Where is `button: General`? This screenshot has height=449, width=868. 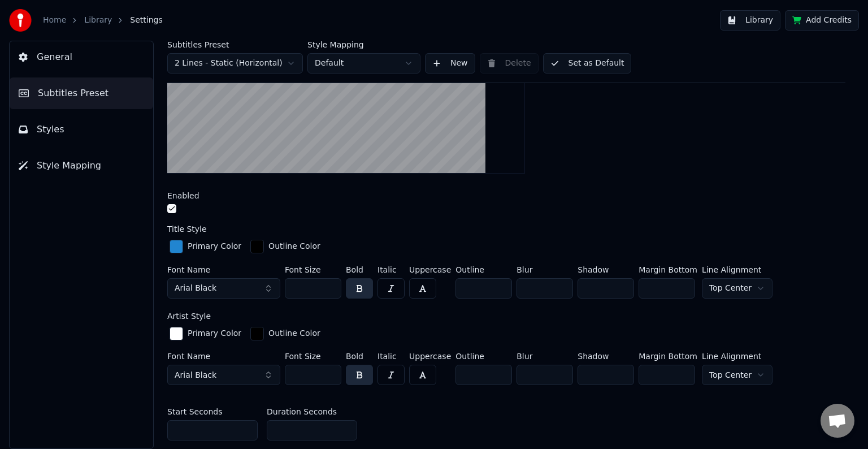 button: General is located at coordinates (81, 57).